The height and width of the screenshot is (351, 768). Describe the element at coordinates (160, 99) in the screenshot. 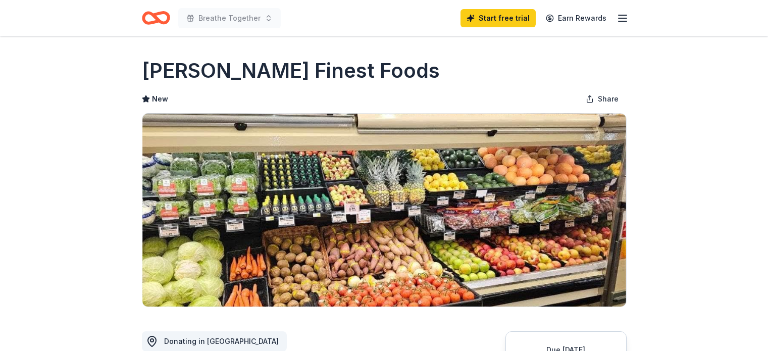

I see `span: New` at that location.